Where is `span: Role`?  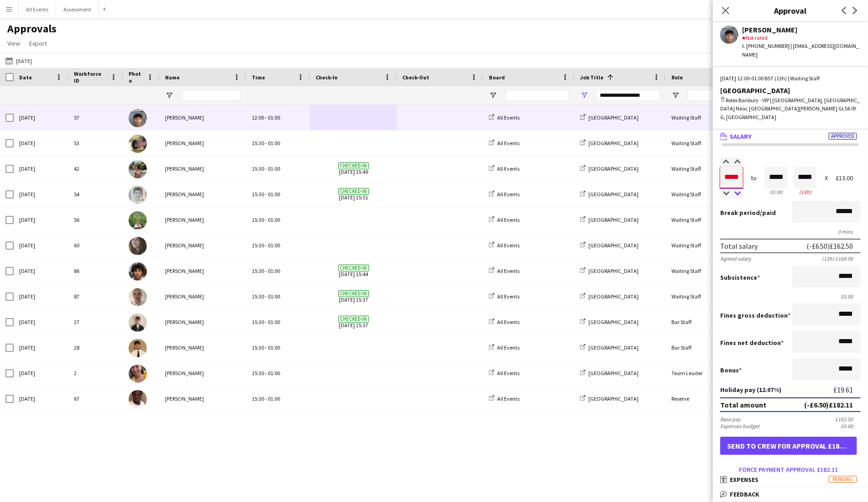
span: Role is located at coordinates (677, 77).